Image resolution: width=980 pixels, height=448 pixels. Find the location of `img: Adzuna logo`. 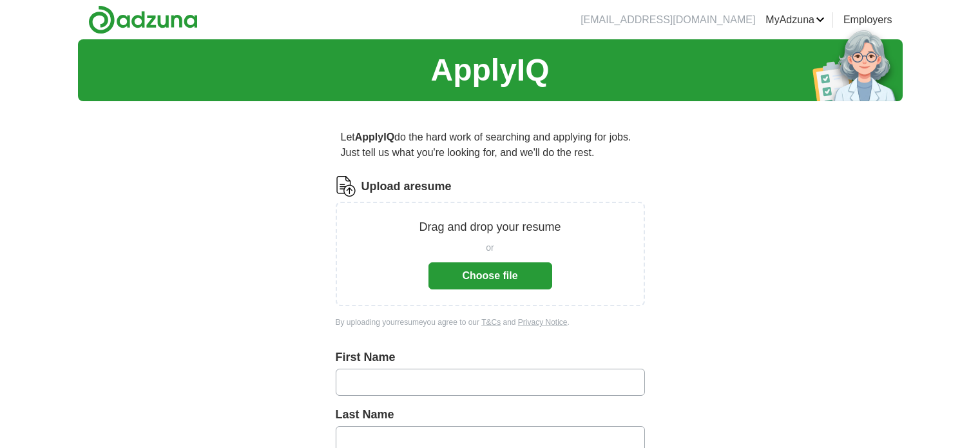

img: Adzuna logo is located at coordinates (143, 20).